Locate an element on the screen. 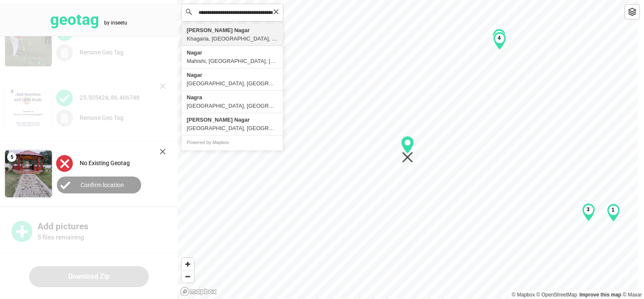 The image size is (644, 299). button: Clear is located at coordinates (276, 11).